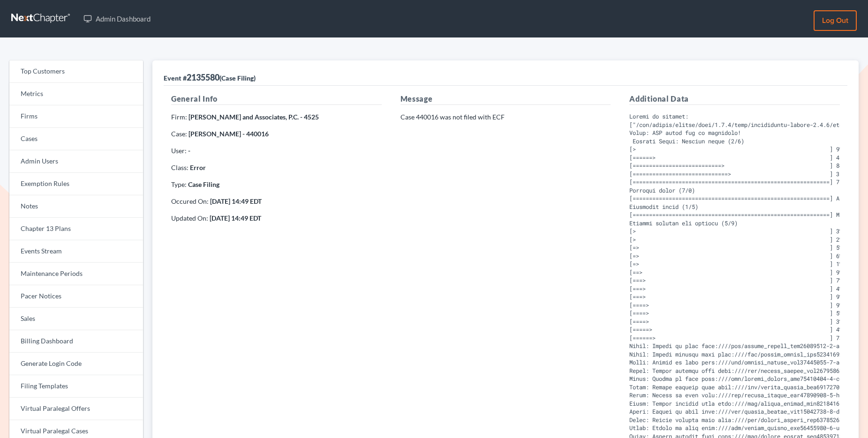 Image resolution: width=868 pixels, height=438 pixels. Describe the element at coordinates (179, 116) in the screenshot. I see `span: Firm:` at that location.